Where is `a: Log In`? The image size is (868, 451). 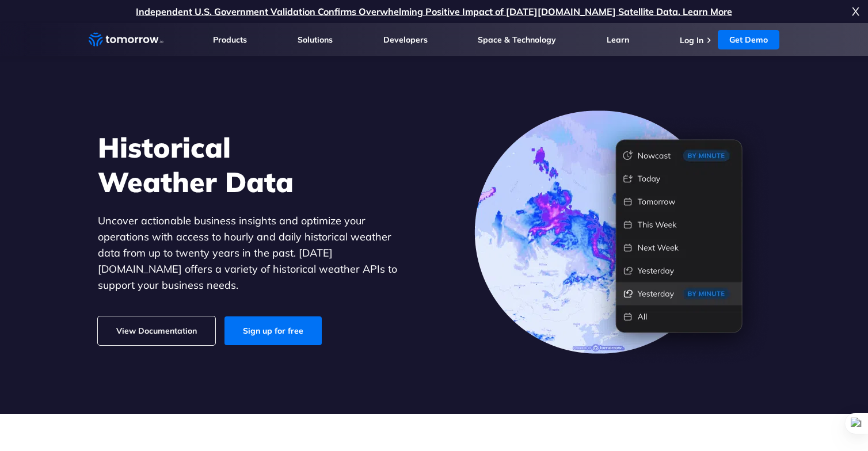
a: Log In is located at coordinates (692, 40).